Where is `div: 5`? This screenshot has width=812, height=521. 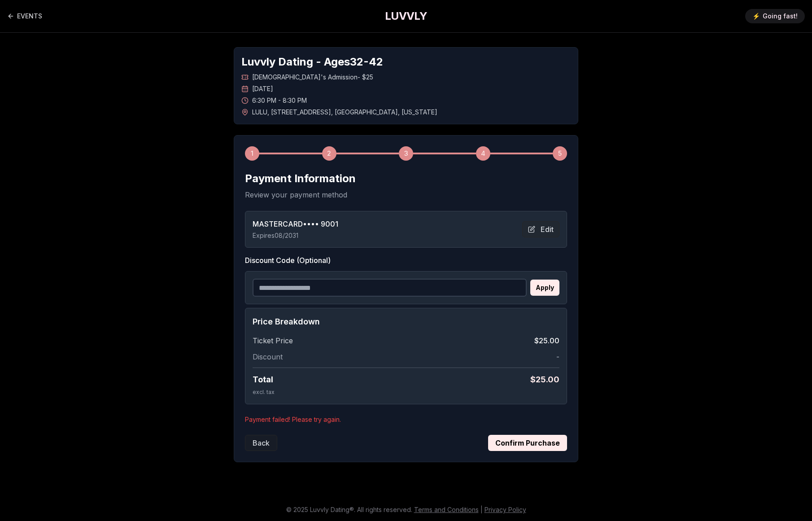 div: 5 is located at coordinates (560, 153).